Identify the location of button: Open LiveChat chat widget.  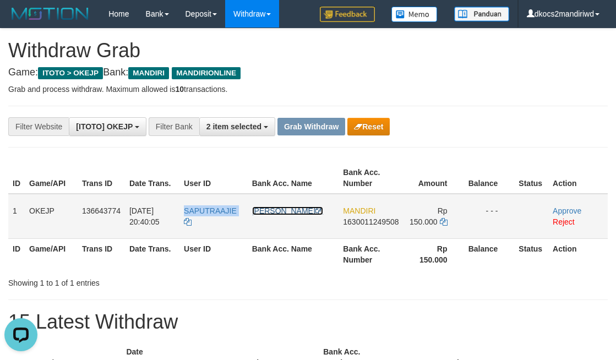
(21, 21).